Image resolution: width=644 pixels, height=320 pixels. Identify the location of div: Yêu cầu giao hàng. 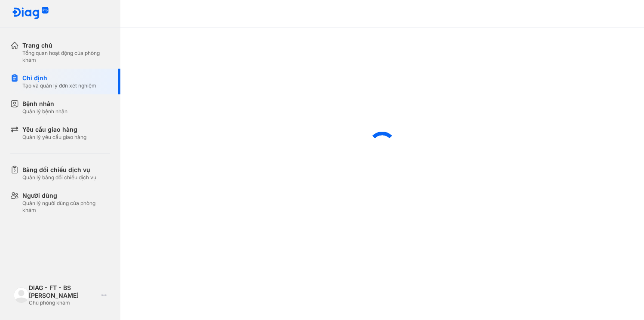
(54, 130).